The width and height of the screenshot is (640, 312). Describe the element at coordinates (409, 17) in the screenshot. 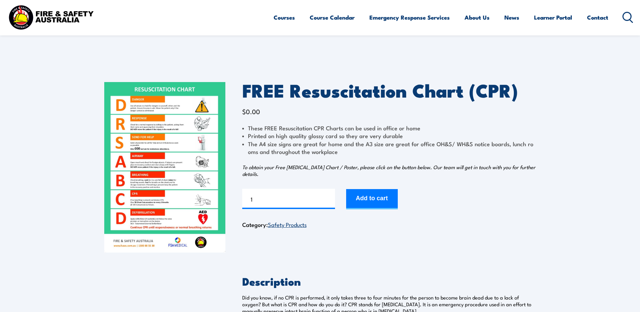

I see `a: Emergency Response Services` at that location.